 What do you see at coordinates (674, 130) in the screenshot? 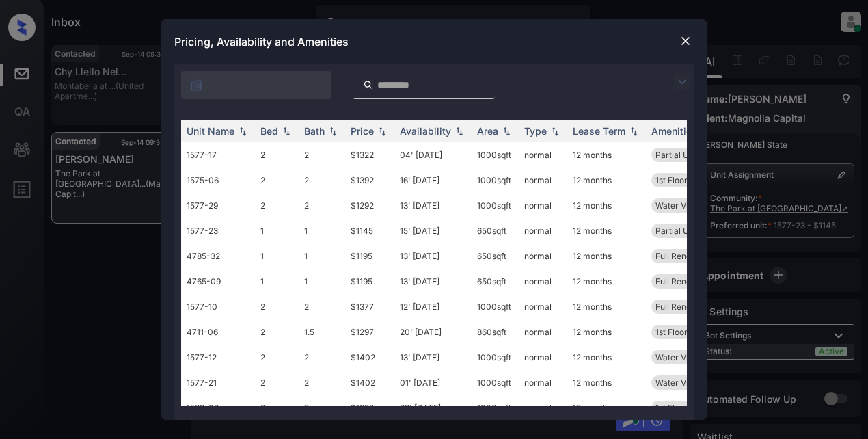
I see `div: Amenities` at bounding box center [674, 130].